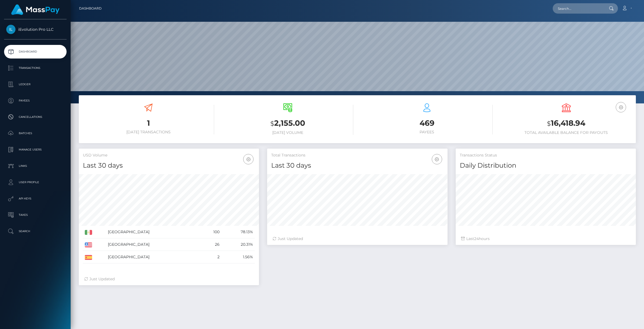 This screenshot has width=644, height=329. I want to click on h6: Total Available Balance for Payouts, so click(566, 132).